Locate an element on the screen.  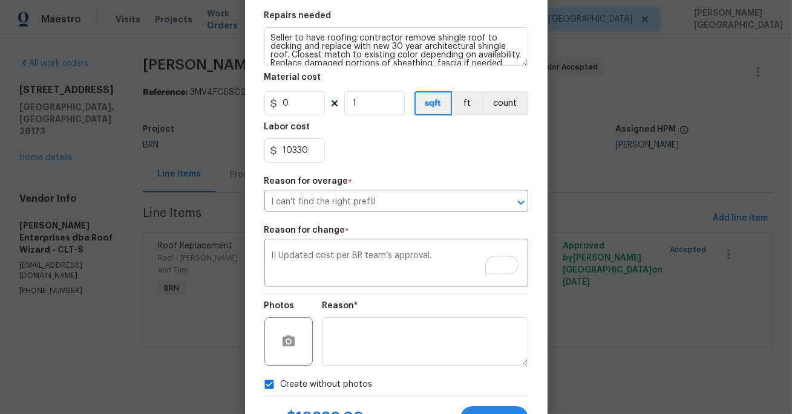
h5: Repairs needed is located at coordinates (298, 16).